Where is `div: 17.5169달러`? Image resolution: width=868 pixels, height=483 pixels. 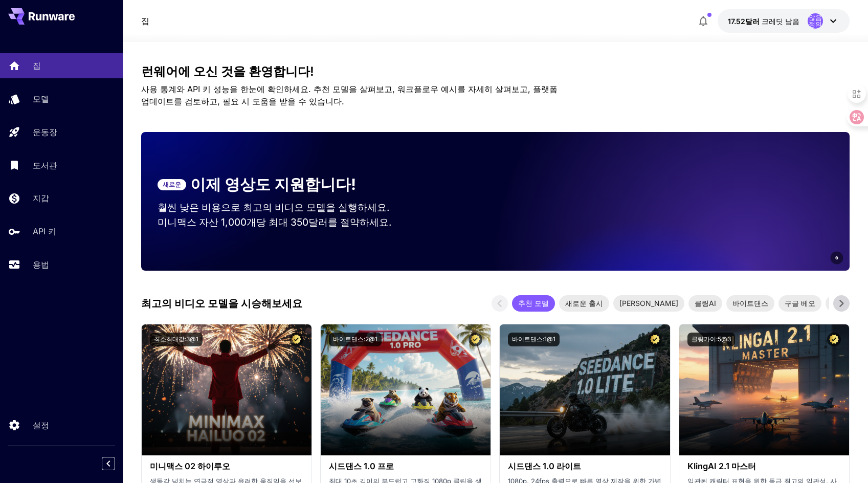
div: 17.5169달러 is located at coordinates (764, 21).